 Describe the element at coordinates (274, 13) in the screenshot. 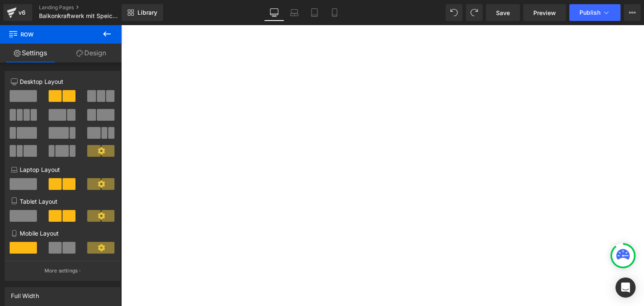

I see `a: Desktop` at that location.